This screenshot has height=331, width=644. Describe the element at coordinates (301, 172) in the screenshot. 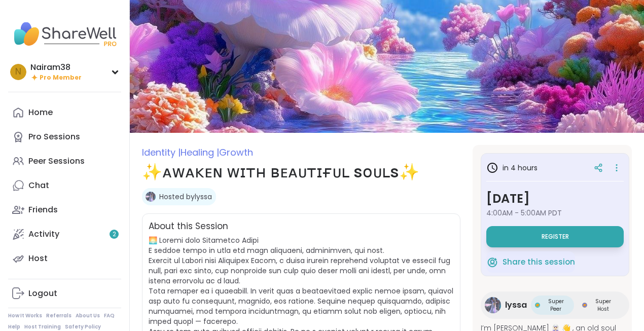

I see `h1: ✨ᴀᴡᴀᴋᴇɴ ᴡɪᴛʜ ʙᴇᴀᴜᴛɪғᴜʟ sᴏᴜʟs✨` at that location.